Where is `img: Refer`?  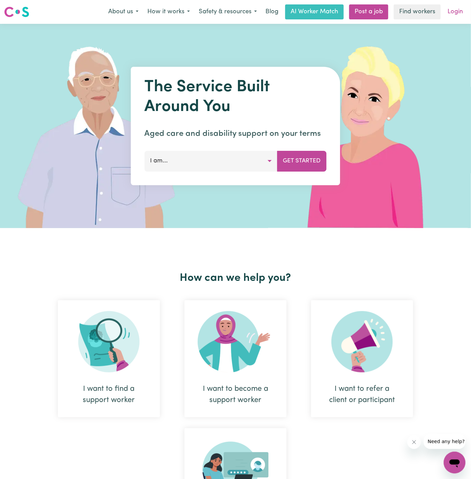
img: Refer is located at coordinates (362, 342).